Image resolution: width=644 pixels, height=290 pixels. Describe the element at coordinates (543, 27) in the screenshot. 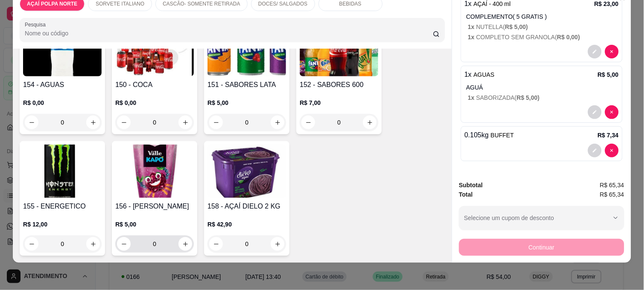

I see `p: NUTELLA (` at that location.